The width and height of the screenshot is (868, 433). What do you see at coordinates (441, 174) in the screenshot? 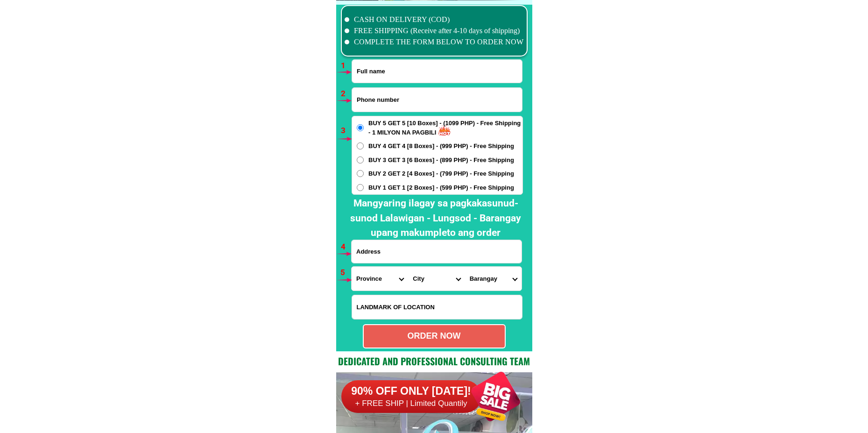
I see `span: BUY 2 GET 2 [4 Boxes] - (799 PHP) - Free Shipping` at bounding box center [441, 174].